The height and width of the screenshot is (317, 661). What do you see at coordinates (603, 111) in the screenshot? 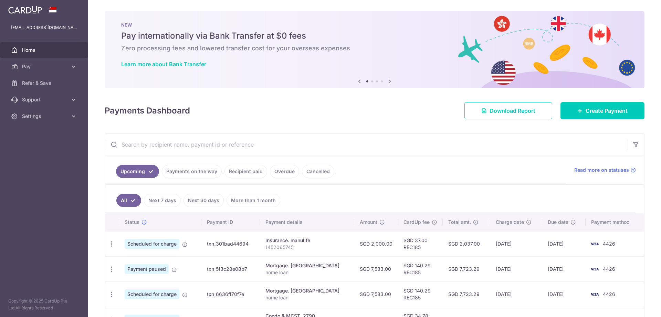
I see `a: Create Payment` at bounding box center [603, 111].